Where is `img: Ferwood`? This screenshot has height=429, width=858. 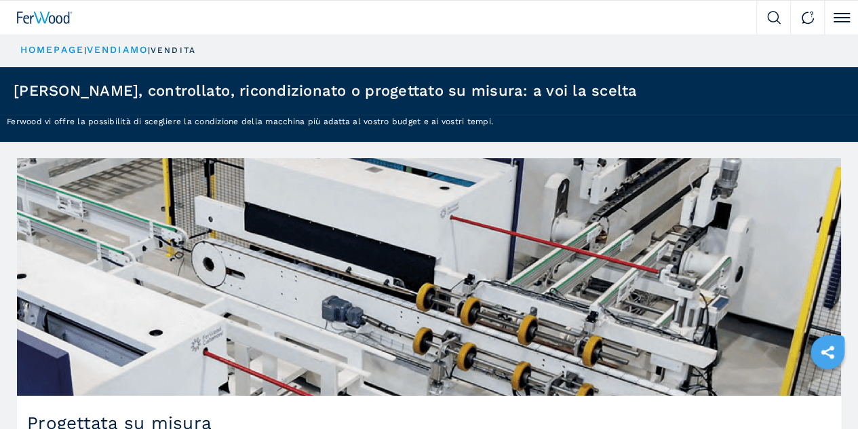 img: Ferwood is located at coordinates (45, 18).